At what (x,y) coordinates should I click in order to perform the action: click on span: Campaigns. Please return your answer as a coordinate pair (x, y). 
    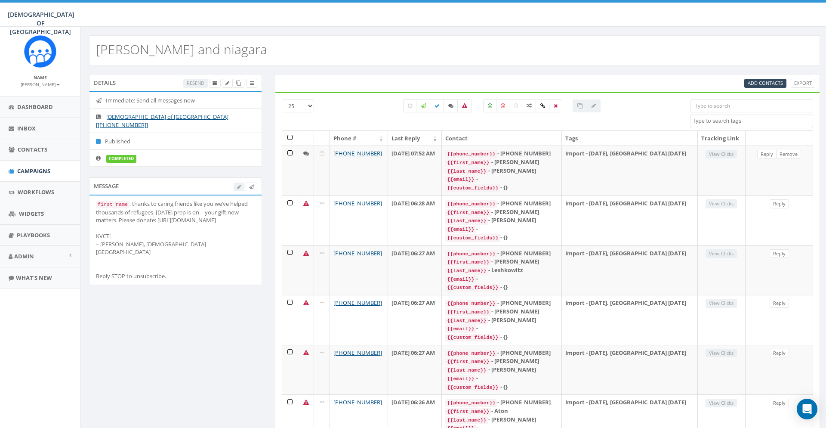
    Looking at the image, I should click on (34, 171).